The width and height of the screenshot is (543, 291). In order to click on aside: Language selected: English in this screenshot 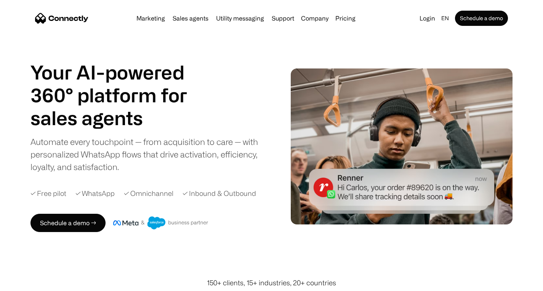, I will do `click(27, 283)`.